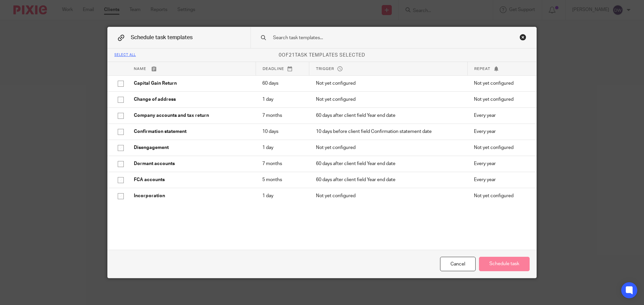 This screenshot has height=305, width=644. I want to click on p: Deadline, so click(282, 69).